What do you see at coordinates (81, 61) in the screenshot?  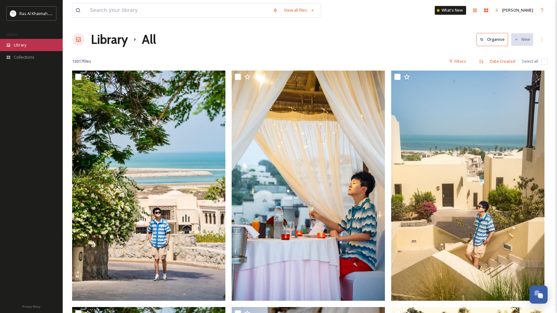 I see `span: 13017 file s` at bounding box center [81, 61].